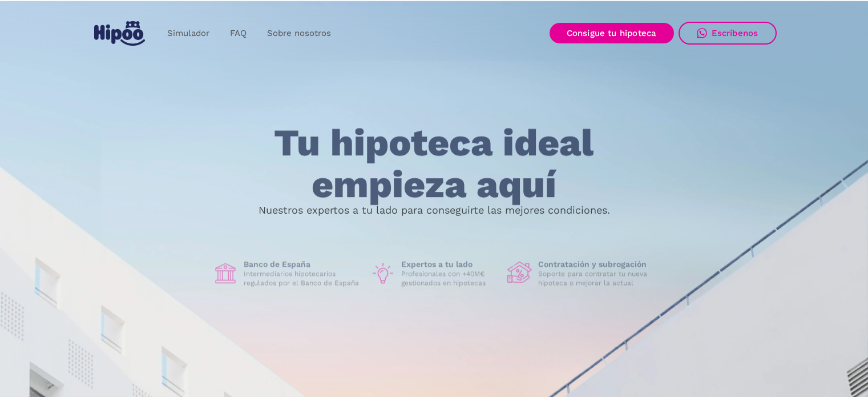  What do you see at coordinates (302, 264) in the screenshot?
I see `h1: Banco de España` at bounding box center [302, 264].